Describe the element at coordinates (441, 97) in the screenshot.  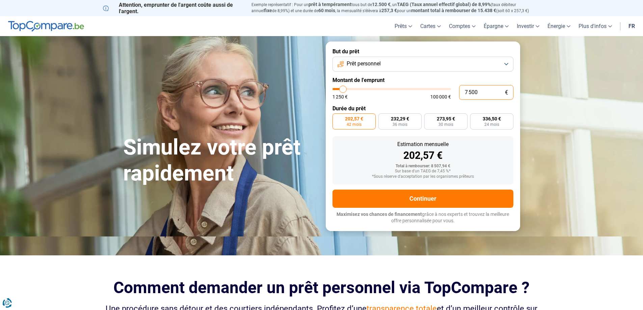
I see `span: 100 000 €` at that location.